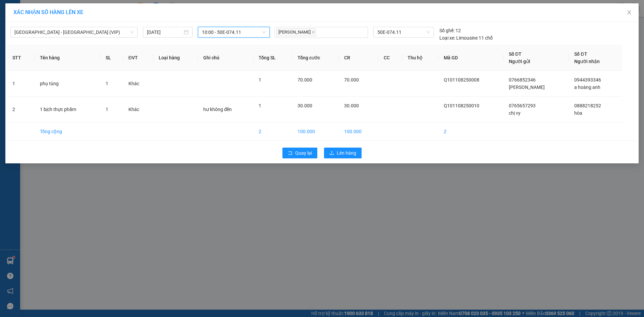 Image resolution: width=644 pixels, height=317 pixels. I want to click on span: 0888218252, so click(587, 105).